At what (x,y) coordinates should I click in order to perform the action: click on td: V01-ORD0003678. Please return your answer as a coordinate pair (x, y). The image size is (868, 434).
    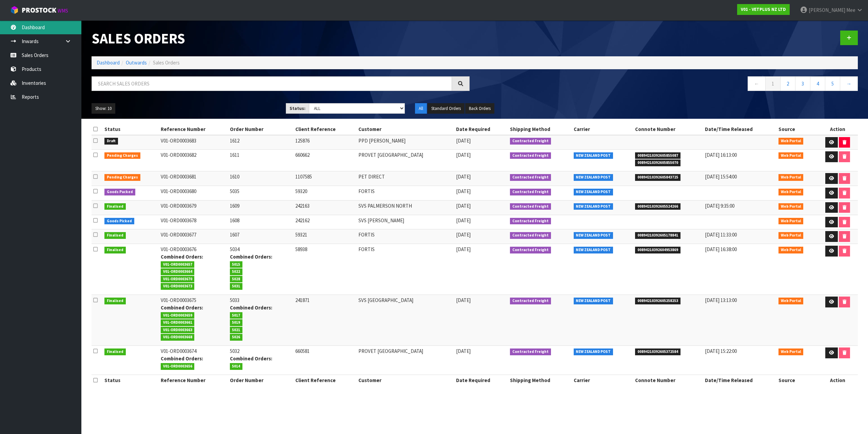
    Looking at the image, I should click on (194, 222).